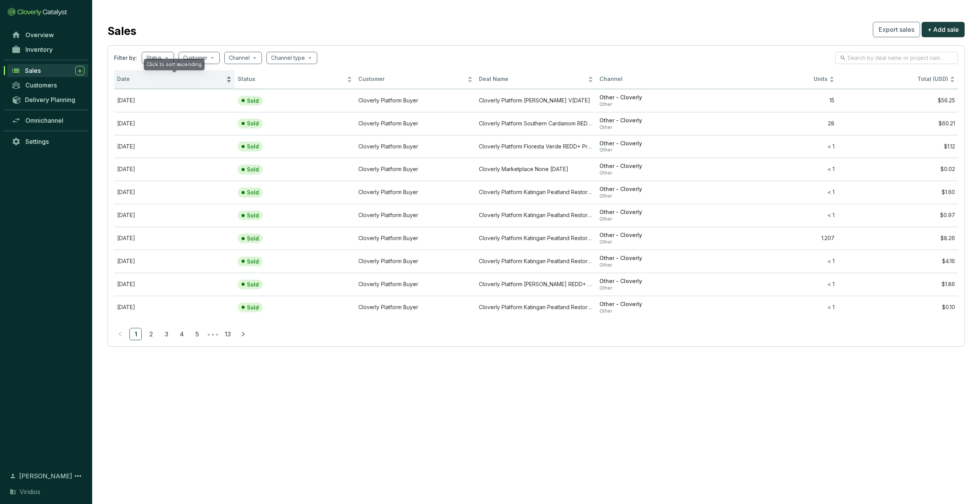 The image size is (980, 504). What do you see at coordinates (228, 334) in the screenshot?
I see `li: 13` at bounding box center [228, 334].